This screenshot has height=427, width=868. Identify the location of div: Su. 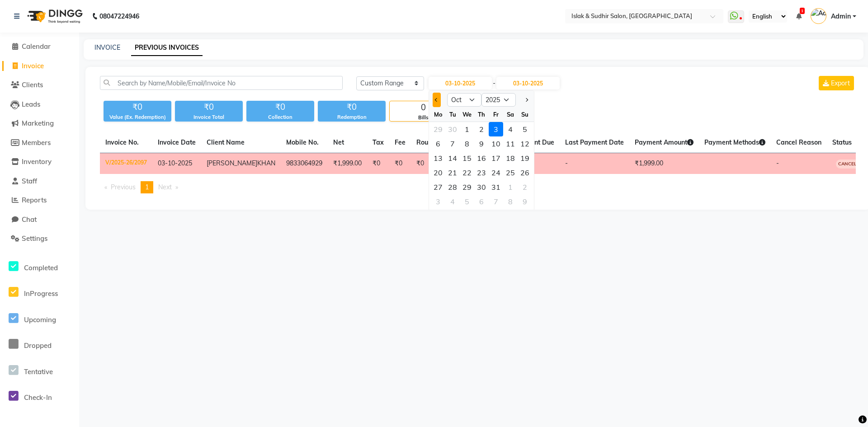
(525, 114).